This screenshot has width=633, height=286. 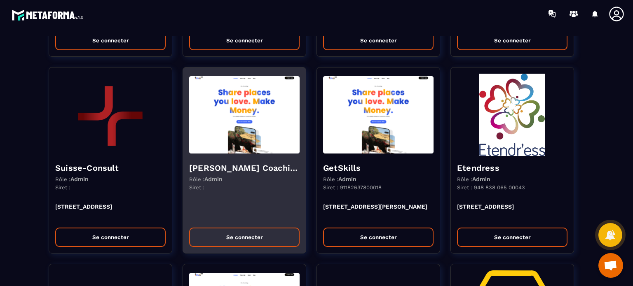 What do you see at coordinates (110, 168) in the screenshot?
I see `h4: Suisse-Consult` at bounding box center [110, 168].